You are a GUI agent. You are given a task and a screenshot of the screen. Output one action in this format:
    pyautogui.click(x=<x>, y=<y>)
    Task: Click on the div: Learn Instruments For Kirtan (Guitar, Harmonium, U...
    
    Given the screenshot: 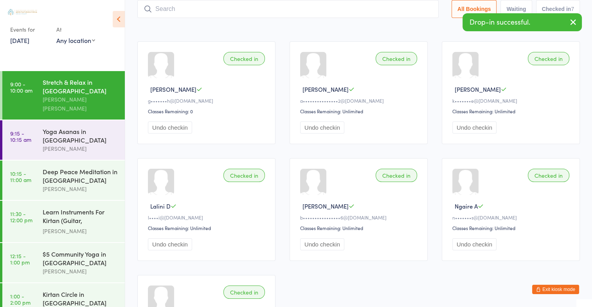 What is the action you would take?
    pyautogui.click(x=80, y=217)
    